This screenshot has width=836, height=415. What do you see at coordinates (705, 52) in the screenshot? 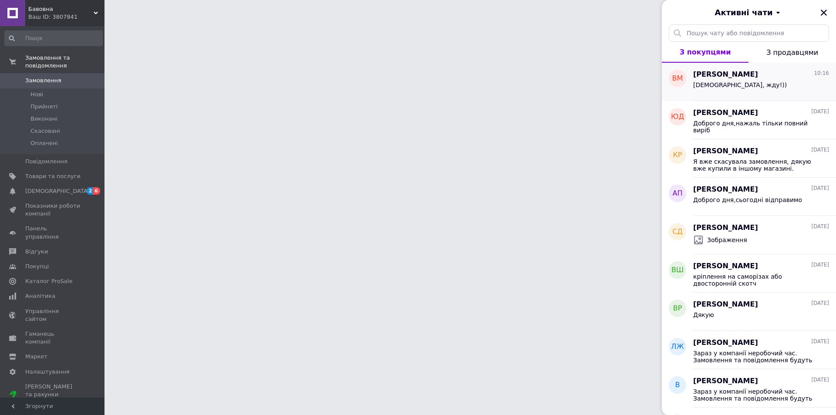
I see `span: З покупцями` at bounding box center [705, 52].